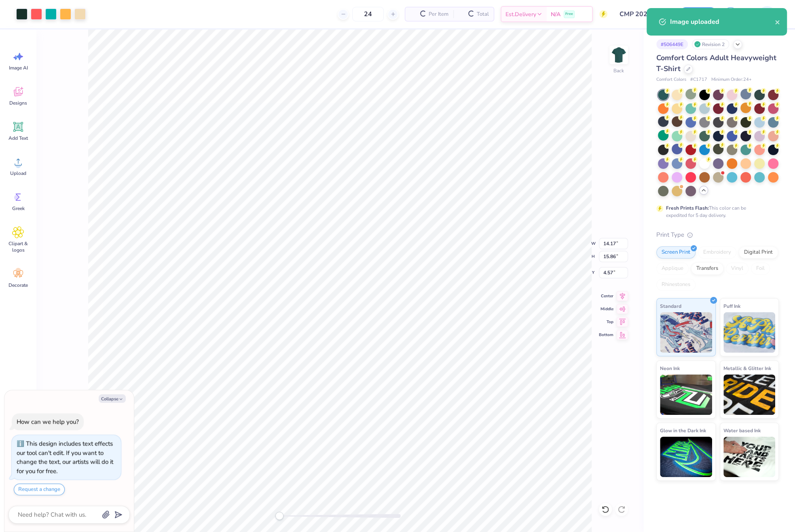  I want to click on span: Greek, so click(18, 208).